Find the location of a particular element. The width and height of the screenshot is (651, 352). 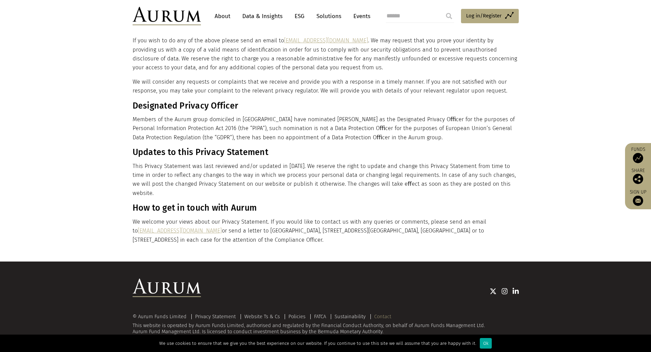

img: Linkedin icon is located at coordinates (516, 292).